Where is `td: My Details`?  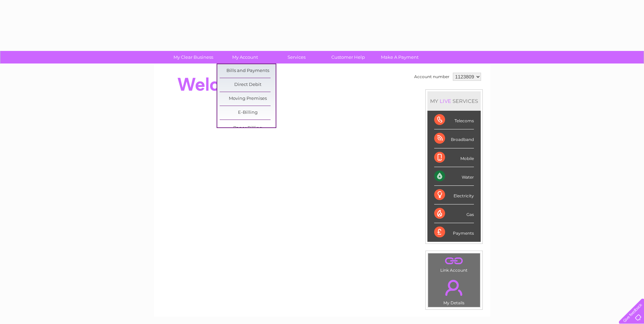
td: My Details is located at coordinates (454, 291).